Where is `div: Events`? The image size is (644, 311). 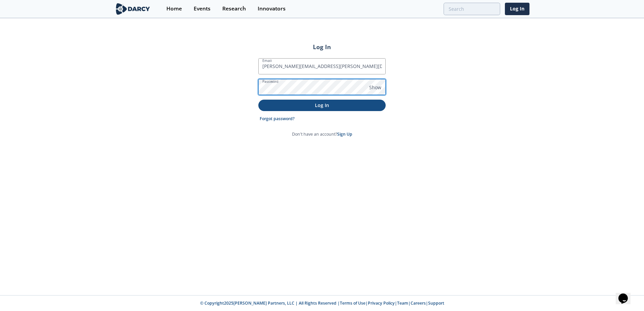
div: Events is located at coordinates (202, 9).